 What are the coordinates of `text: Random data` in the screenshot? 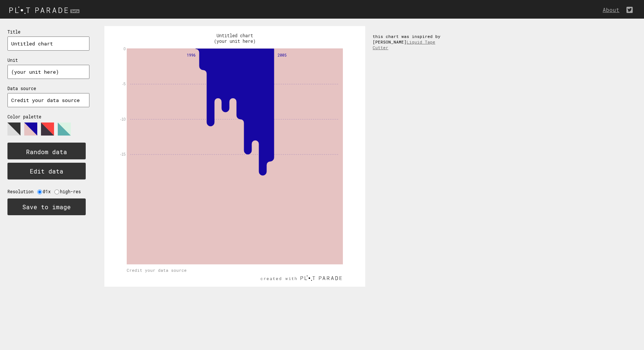 It's located at (47, 151).